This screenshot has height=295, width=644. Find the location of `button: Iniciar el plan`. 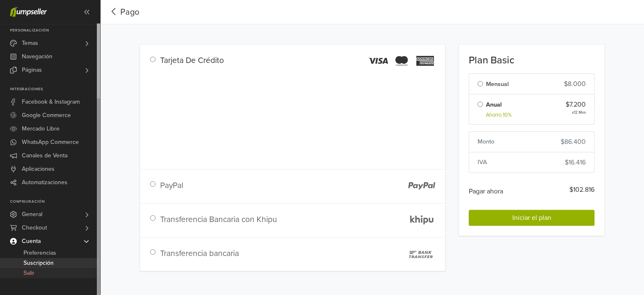

button: Iniciar el plan is located at coordinates (532, 218).